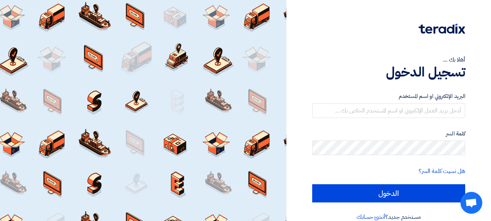 This screenshot has width=491, height=221. I want to click on input: الدخول, so click(389, 193).